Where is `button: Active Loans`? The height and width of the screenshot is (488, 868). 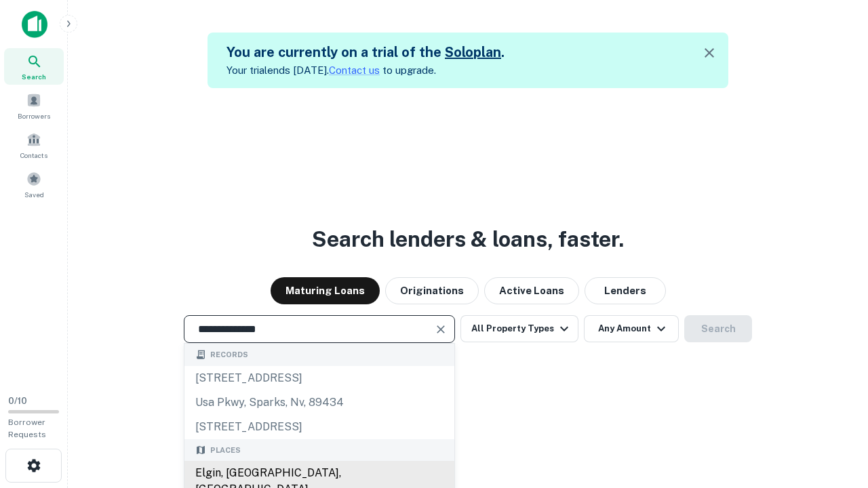
button: Active Loans is located at coordinates (531, 290).